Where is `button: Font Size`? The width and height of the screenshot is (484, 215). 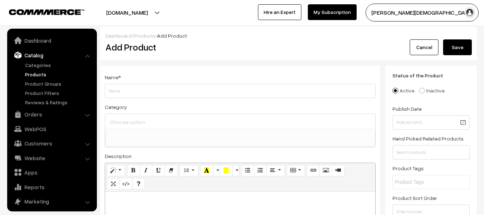
button: Font Size is located at coordinates (189, 171).